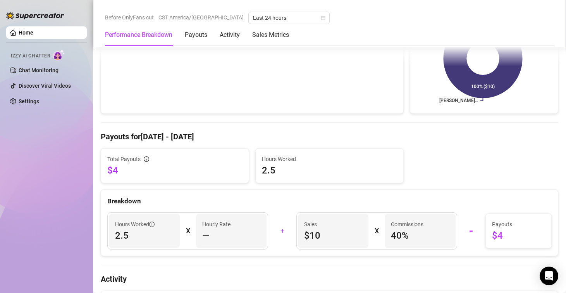 This screenshot has width=566, height=293. I want to click on div: Breakdown, so click(329, 201).